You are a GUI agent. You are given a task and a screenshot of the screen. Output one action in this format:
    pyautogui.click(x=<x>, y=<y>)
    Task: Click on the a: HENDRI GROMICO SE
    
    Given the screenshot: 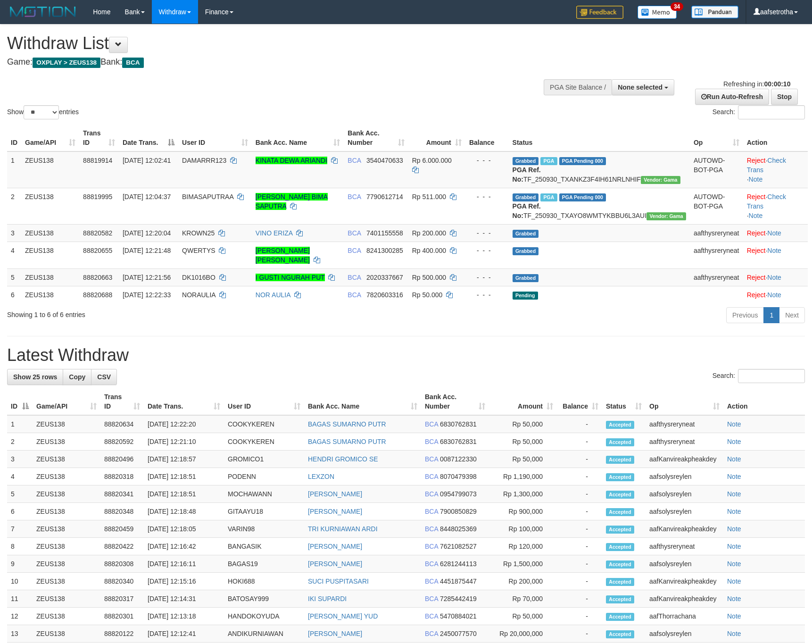 What is the action you would take?
    pyautogui.click(x=343, y=459)
    